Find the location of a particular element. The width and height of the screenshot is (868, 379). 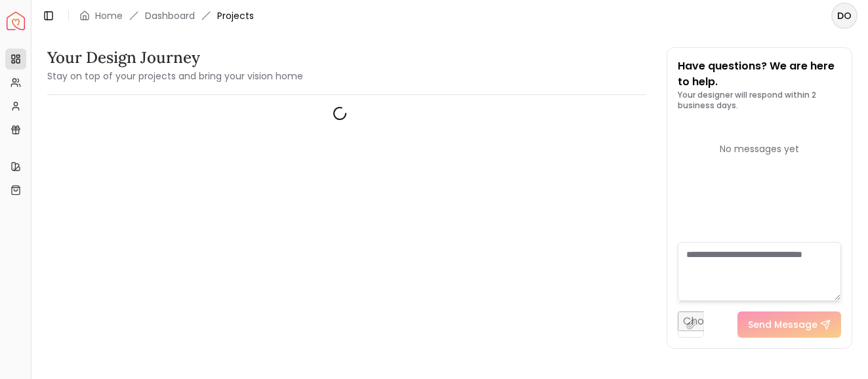

span: Projects is located at coordinates (235, 16).